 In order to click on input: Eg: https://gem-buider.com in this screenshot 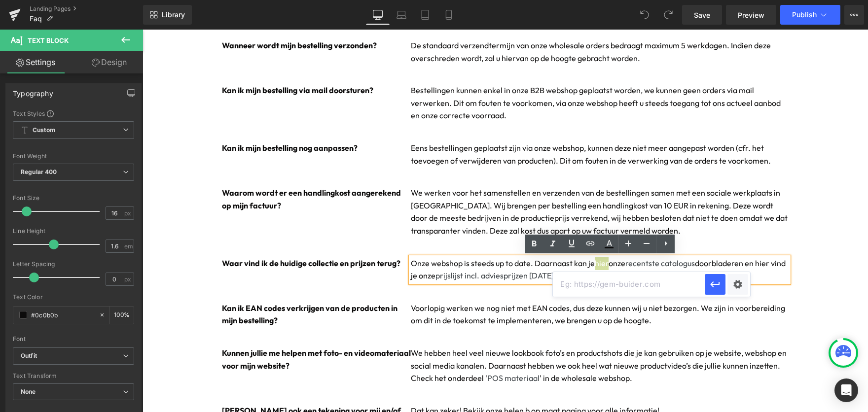, I will do `click(628, 284)`.